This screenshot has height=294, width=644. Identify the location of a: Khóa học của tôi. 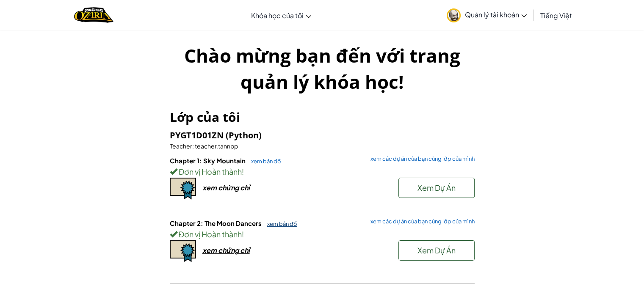
(281, 15).